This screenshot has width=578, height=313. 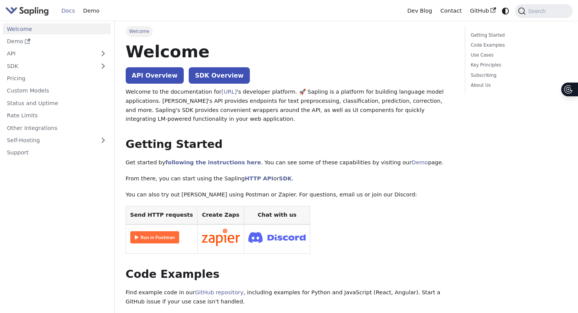 I want to click on p: Get started by . You can see some of these capabilities by visiting our page., so click(x=289, y=163).